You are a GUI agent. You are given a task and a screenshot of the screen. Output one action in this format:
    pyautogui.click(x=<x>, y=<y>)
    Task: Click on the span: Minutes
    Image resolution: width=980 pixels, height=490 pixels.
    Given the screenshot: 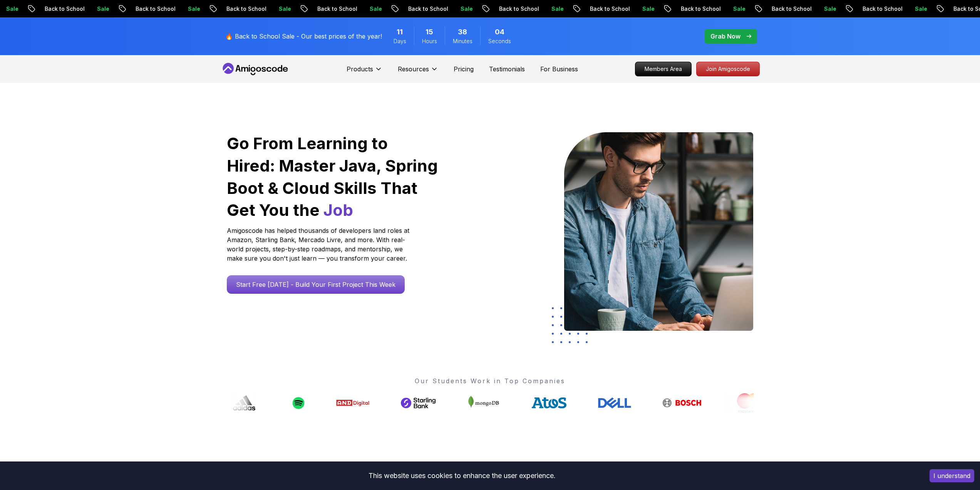 What is the action you would take?
    pyautogui.click(x=462, y=42)
    